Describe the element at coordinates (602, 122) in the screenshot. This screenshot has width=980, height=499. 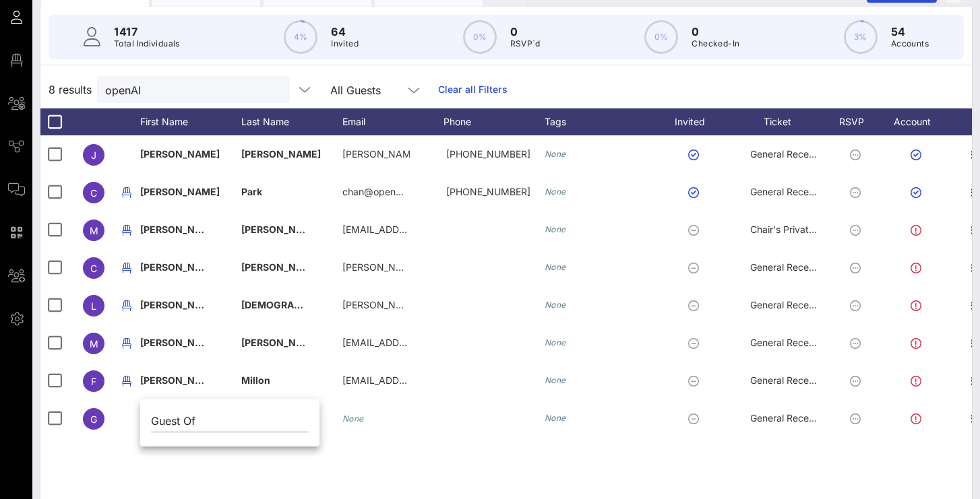
I see `div: Tags` at that location.